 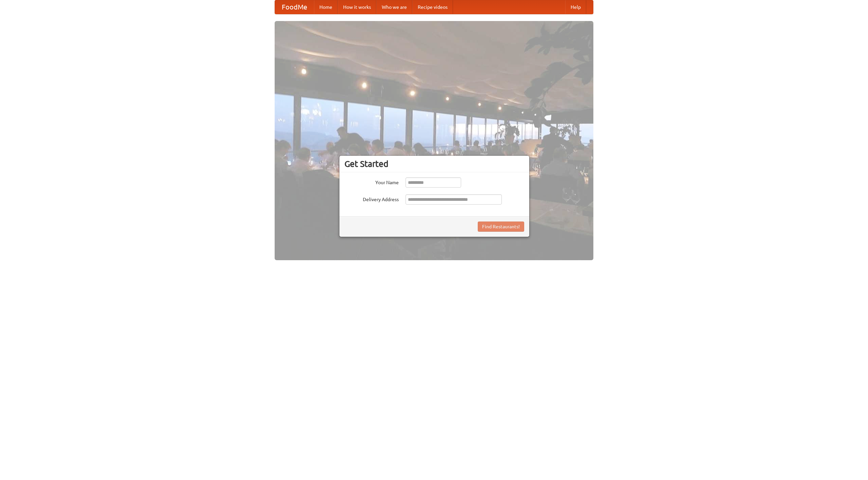 I want to click on a: Help, so click(x=576, y=7).